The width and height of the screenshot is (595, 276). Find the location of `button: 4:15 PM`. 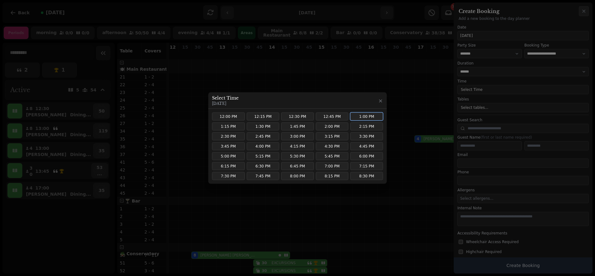

button: 4:15 PM is located at coordinates (298, 146).